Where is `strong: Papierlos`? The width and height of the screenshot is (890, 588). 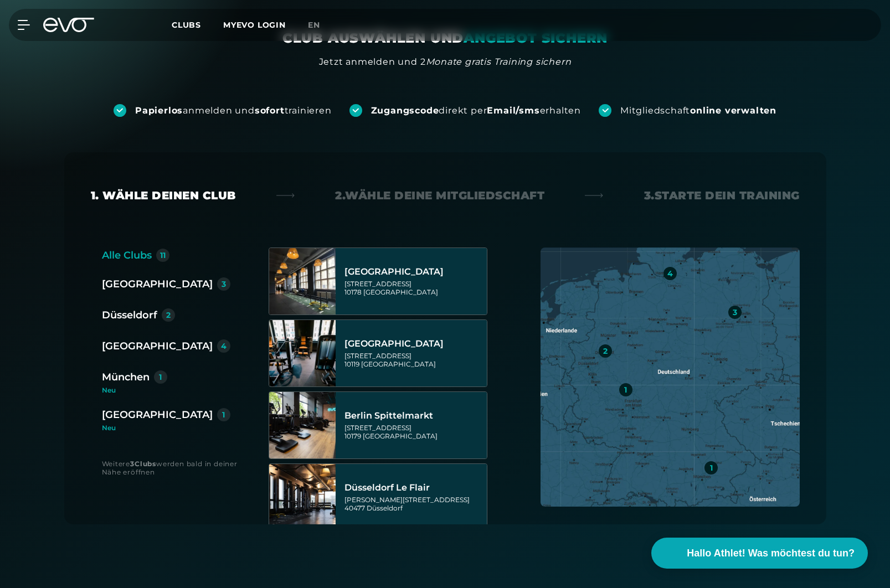 strong: Papierlos is located at coordinates (159, 110).